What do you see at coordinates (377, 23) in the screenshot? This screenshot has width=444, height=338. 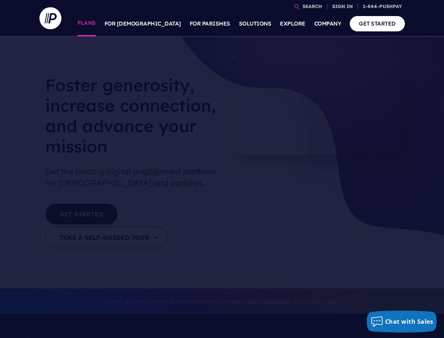 I see `a: GET STARTED` at bounding box center [377, 23].